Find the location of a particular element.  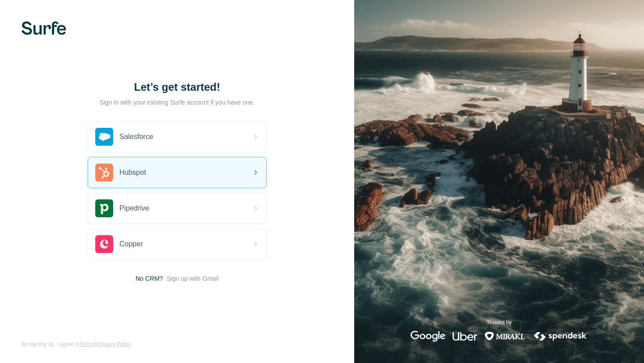

img: Surfe's logo is located at coordinates (44, 28).